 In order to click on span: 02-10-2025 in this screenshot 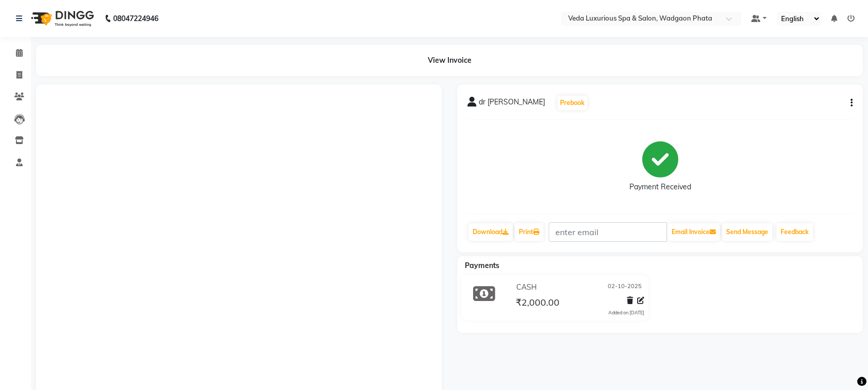, I will do `click(625, 287)`.